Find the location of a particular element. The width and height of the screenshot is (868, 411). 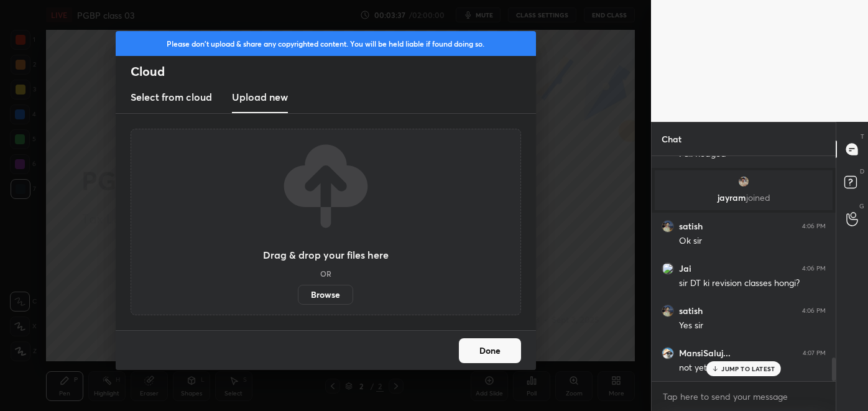

div: Ok sir is located at coordinates (752, 241).